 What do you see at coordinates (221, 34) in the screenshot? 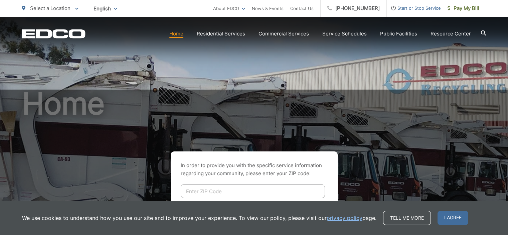
I see `a: Residential Services` at bounding box center [221, 34].